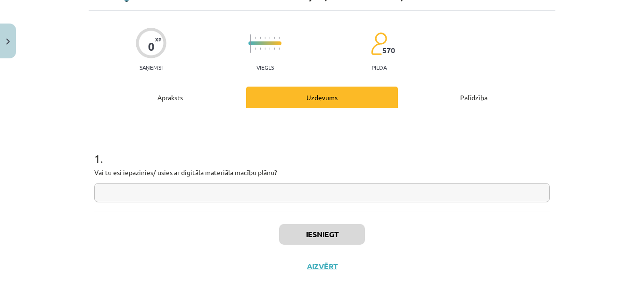 The height and width of the screenshot is (288, 644). Describe the element at coordinates (8, 41) in the screenshot. I see `img: icon-close-lesson-0947bae3869378f0d4975bcd49f059093ad1ed9edebbc8119c70593378902aed.svg` at that location.